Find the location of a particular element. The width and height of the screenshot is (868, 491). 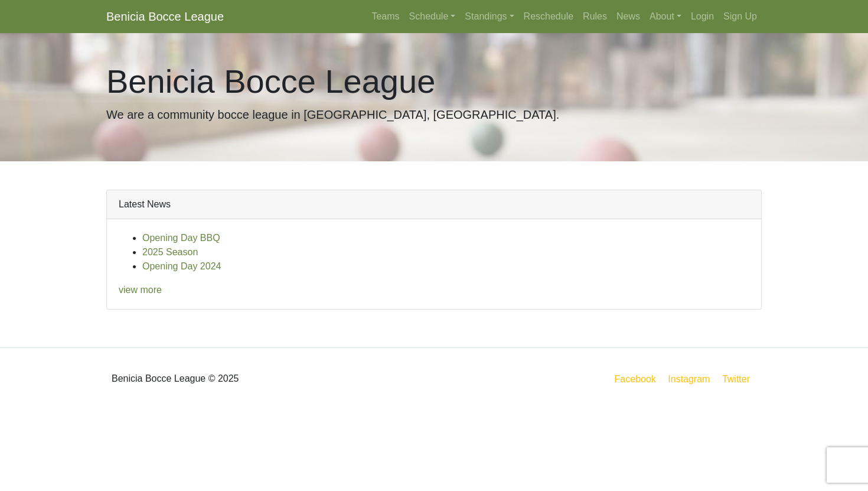

a: Reschedule is located at coordinates (549, 16).